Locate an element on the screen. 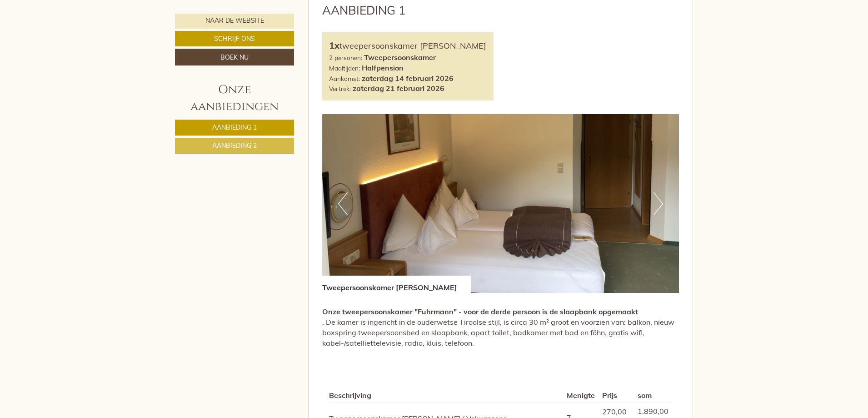 This screenshot has height=418, width=868. font: som is located at coordinates (644, 395).